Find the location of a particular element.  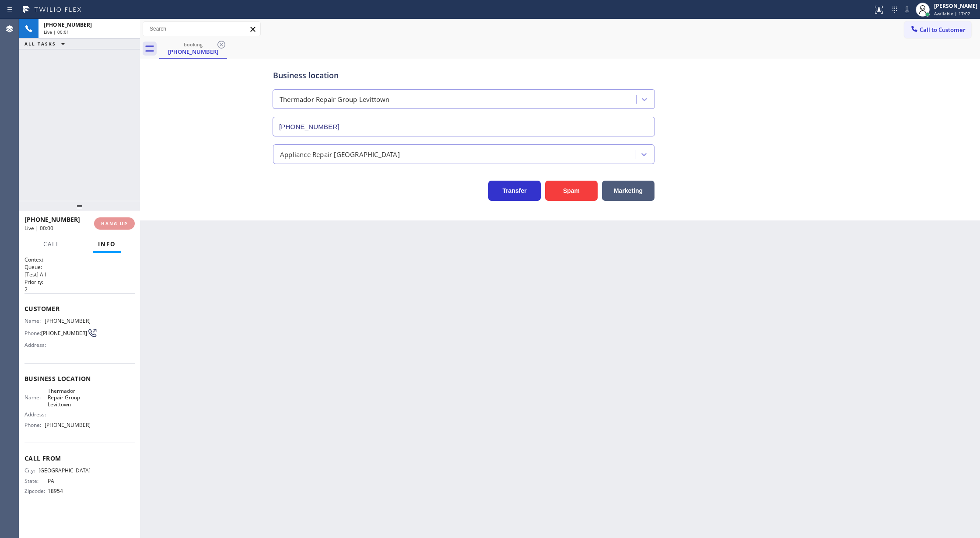

button: Transfer is located at coordinates (514, 191).